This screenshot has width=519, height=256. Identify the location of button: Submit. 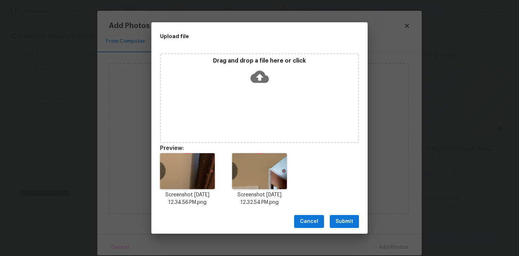
(344, 222).